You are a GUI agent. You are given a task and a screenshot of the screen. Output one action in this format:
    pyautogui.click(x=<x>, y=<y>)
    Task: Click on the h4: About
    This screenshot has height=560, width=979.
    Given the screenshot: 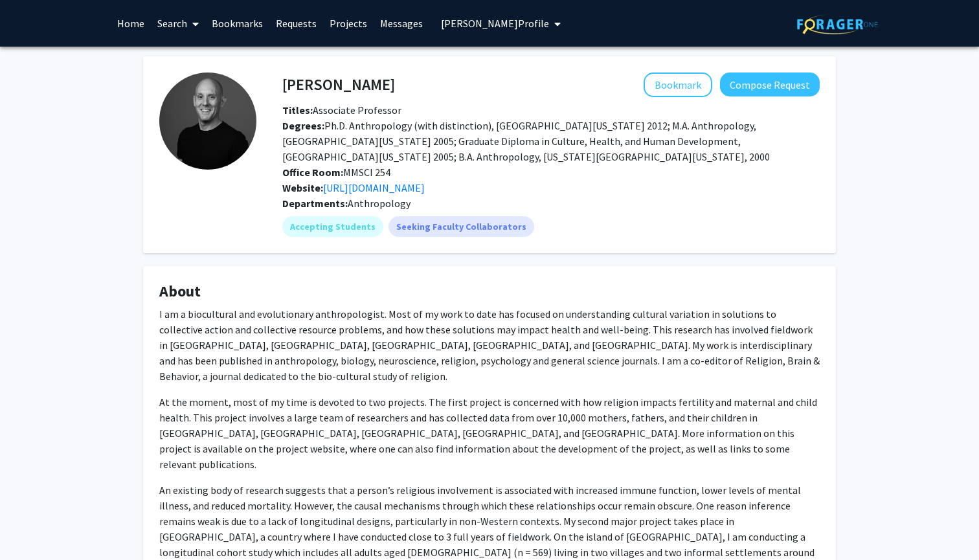 What is the action you would take?
    pyautogui.click(x=490, y=291)
    